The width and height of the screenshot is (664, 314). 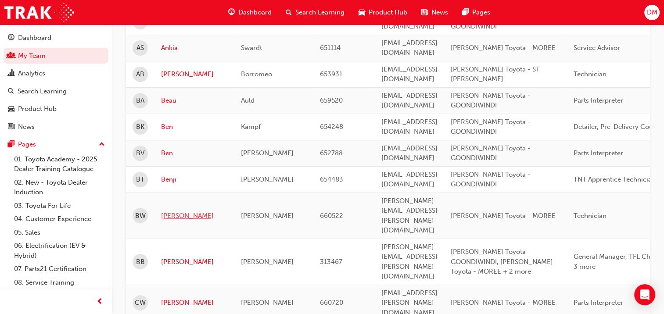 I want to click on span: car-icon, so click(x=11, y=109).